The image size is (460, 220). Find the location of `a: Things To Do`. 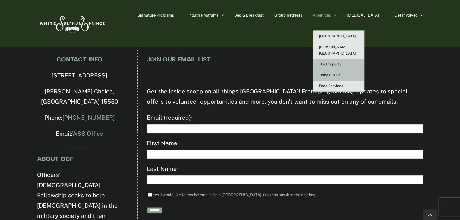

a: Things To Do is located at coordinates (339, 75).